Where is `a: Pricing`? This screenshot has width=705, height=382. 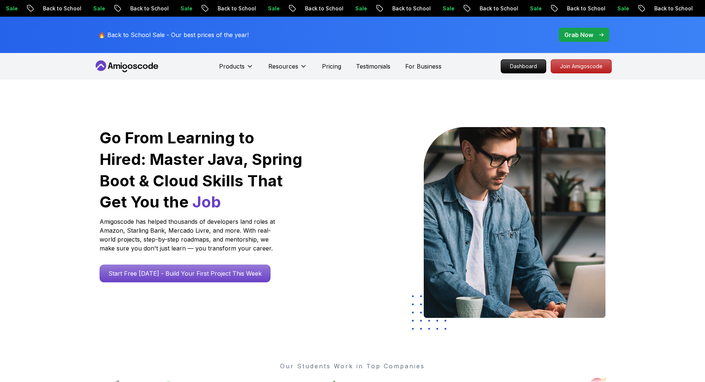 a: Pricing is located at coordinates (332, 66).